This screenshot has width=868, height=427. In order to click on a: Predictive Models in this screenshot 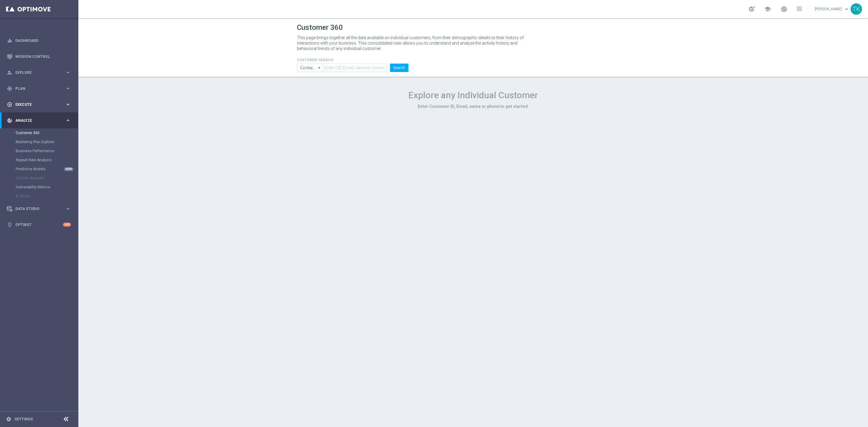, I will do `click(39, 169)`.